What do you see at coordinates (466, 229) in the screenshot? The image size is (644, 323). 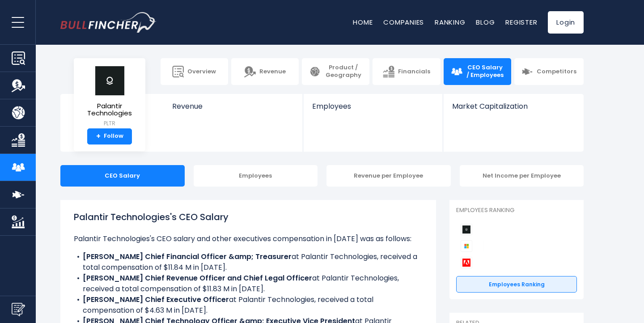 I see `img: Palantir Technologies competitors logo` at bounding box center [466, 229].